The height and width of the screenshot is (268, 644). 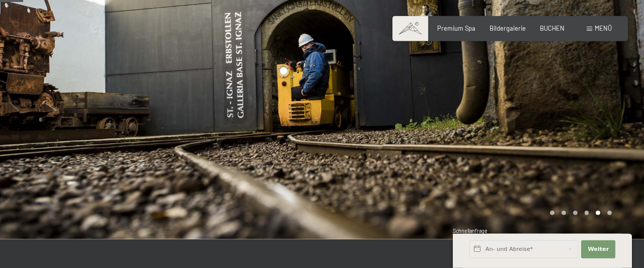 I want to click on span: Menü, so click(x=603, y=28).